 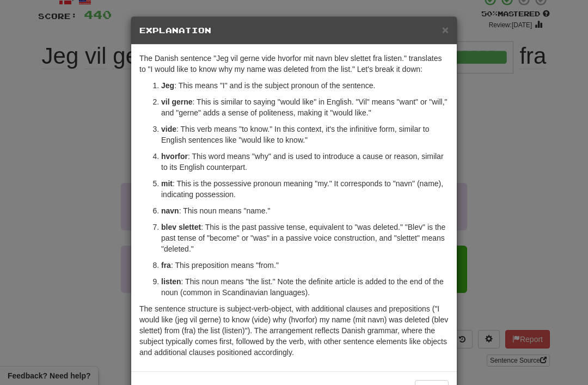 I want to click on p: : This noun means "name.", so click(x=305, y=210).